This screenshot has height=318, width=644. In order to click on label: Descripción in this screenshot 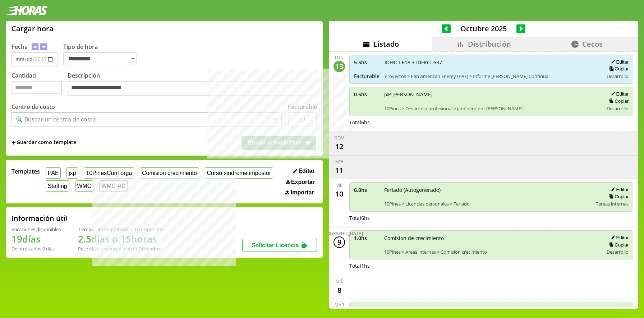, I will do `click(192, 85)`.